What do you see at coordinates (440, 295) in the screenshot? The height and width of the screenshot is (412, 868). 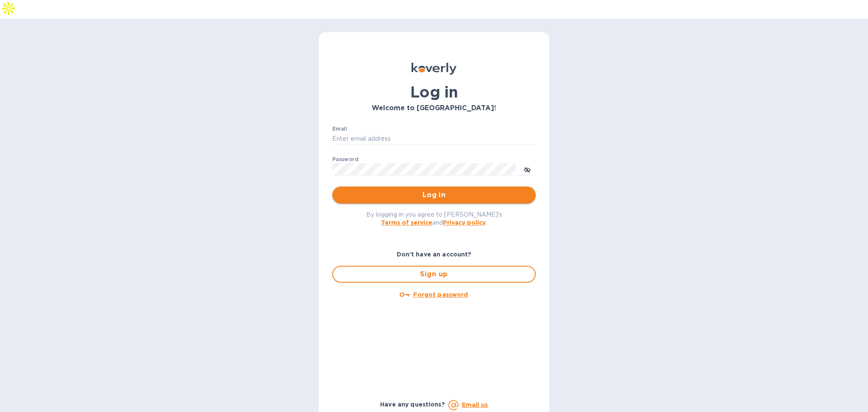 I see `u: Forgot password` at bounding box center [440, 295].